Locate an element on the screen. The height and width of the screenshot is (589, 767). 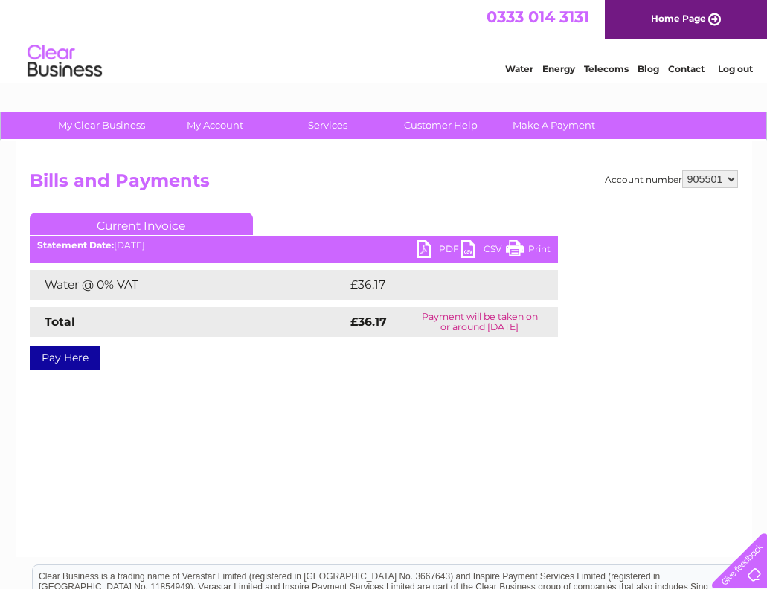
div: Account number is located at coordinates (671, 179).